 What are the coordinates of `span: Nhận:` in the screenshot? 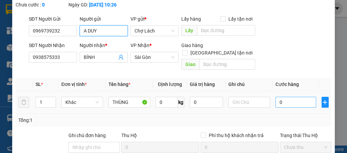 It's located at (73, 10).